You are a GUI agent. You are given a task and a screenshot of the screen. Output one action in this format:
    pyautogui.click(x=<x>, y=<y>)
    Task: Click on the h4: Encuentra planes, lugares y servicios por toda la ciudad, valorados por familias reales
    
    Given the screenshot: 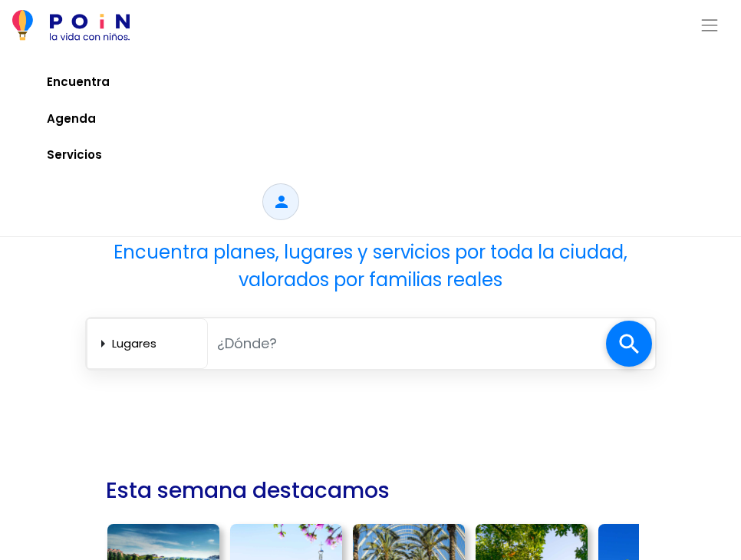 What is the action you would take?
    pyautogui.click(x=370, y=266)
    